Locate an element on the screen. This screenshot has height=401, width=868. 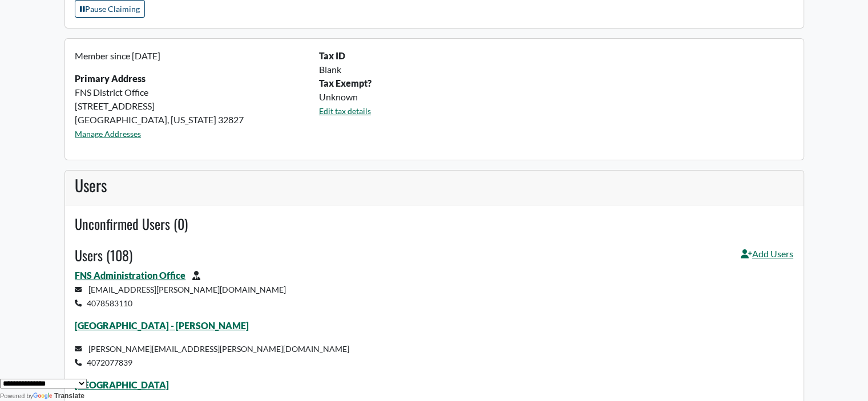
b: Tax ID is located at coordinates (332, 56).